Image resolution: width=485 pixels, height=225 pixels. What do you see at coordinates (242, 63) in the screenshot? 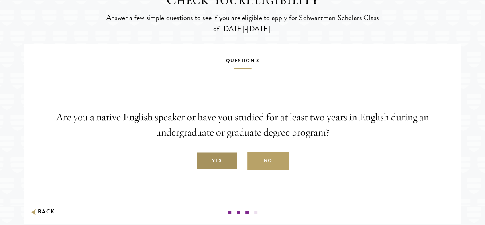
I see `h5: Question 3` at bounding box center [242, 63].